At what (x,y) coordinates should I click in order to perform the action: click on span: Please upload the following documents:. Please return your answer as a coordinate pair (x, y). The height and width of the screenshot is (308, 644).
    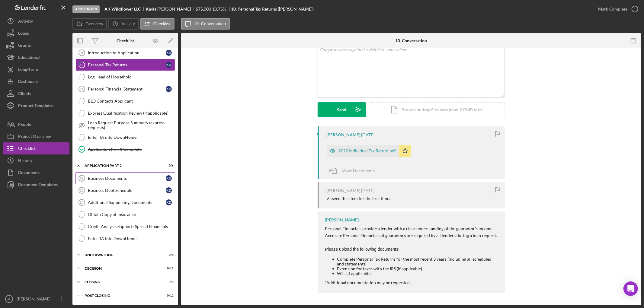
    Looking at the image, I should click on (363, 249).